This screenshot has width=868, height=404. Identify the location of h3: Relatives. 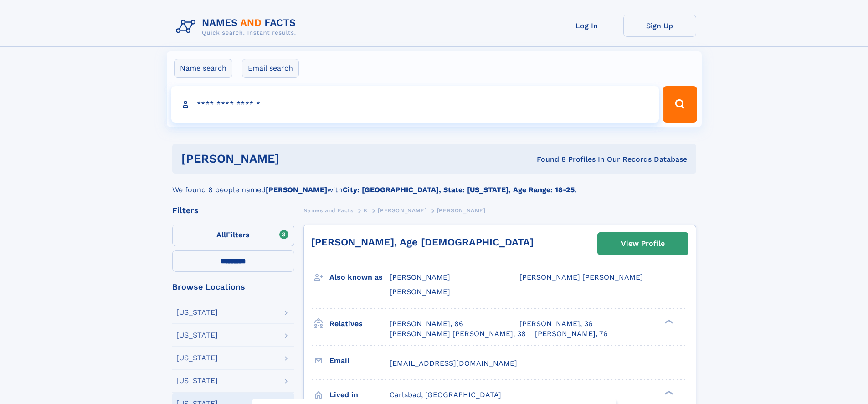
(359, 324).